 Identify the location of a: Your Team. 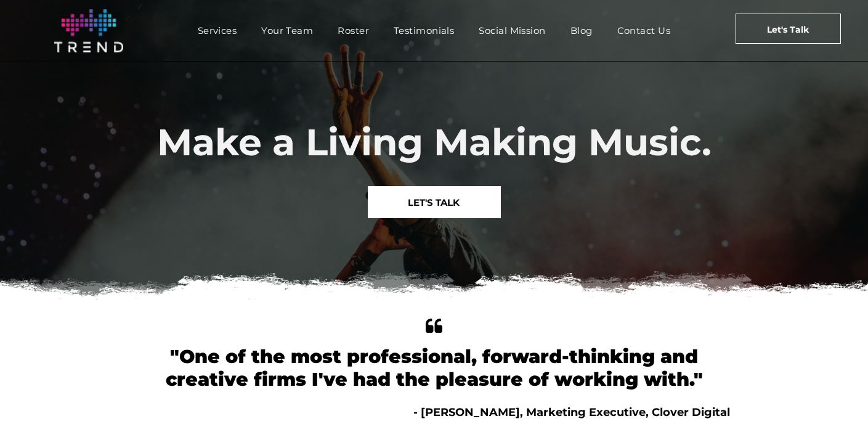
(287, 30).